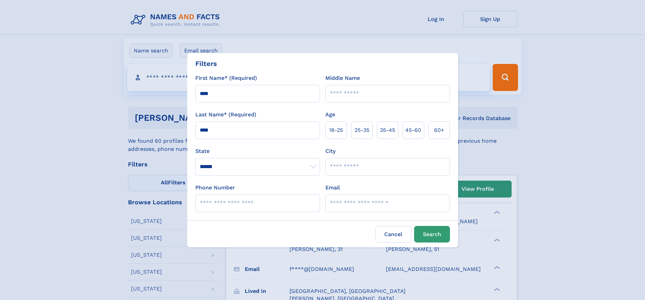 The width and height of the screenshot is (645, 300). Describe the element at coordinates (432, 234) in the screenshot. I see `button: Search` at that location.